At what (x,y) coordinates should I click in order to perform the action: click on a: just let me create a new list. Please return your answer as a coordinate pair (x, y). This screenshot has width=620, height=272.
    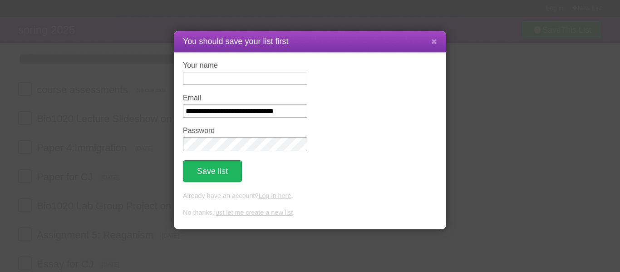
    Looking at the image, I should click on (254, 212).